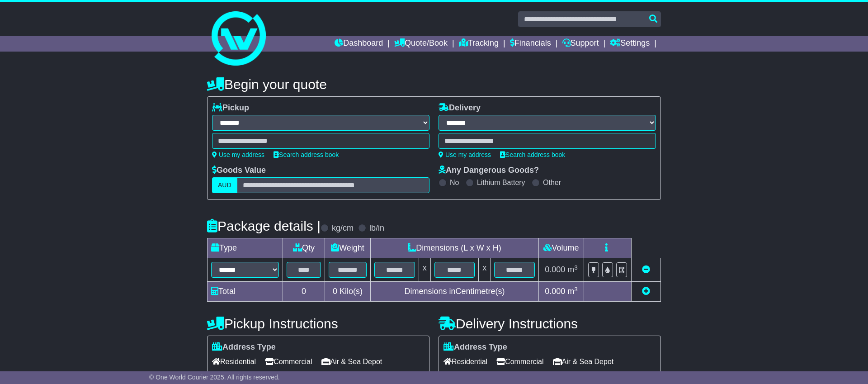 The height and width of the screenshot is (384, 868). I want to click on span: © One World Courier 2025. All rights reserved., so click(215, 378).